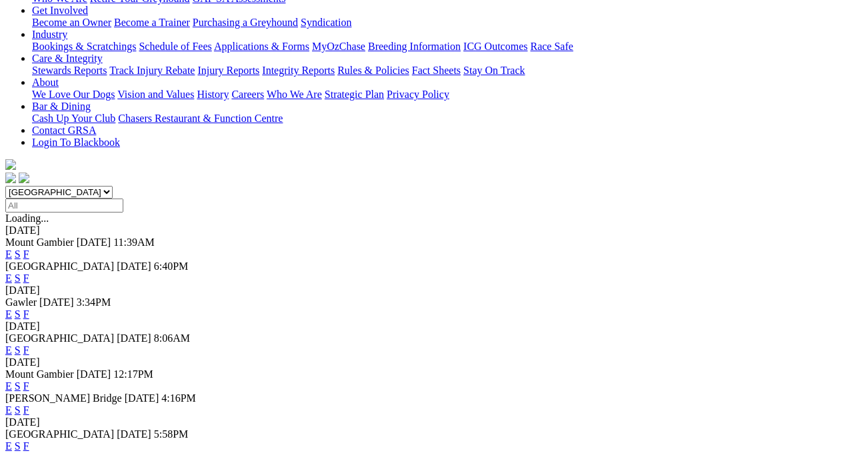 Image resolution: width=868 pixels, height=459 pixels. I want to click on a: Contact GRSA, so click(64, 130).